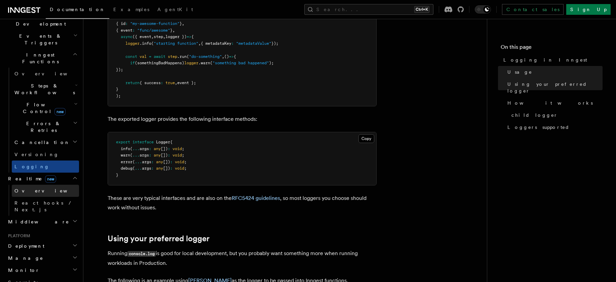  Describe the element at coordinates (42, 221) in the screenshot. I see `button: Middleware` at that location.